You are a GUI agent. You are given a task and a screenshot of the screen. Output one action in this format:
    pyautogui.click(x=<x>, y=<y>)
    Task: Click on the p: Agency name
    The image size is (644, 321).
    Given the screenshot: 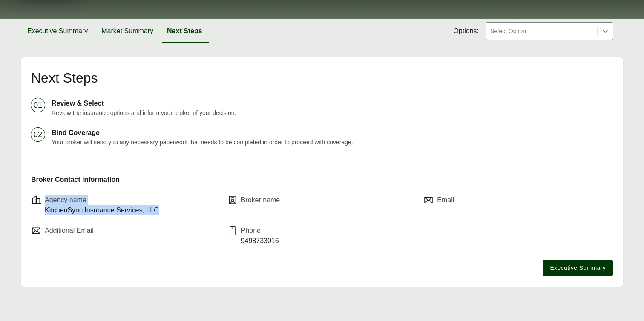 What is the action you would take?
    pyautogui.click(x=102, y=200)
    